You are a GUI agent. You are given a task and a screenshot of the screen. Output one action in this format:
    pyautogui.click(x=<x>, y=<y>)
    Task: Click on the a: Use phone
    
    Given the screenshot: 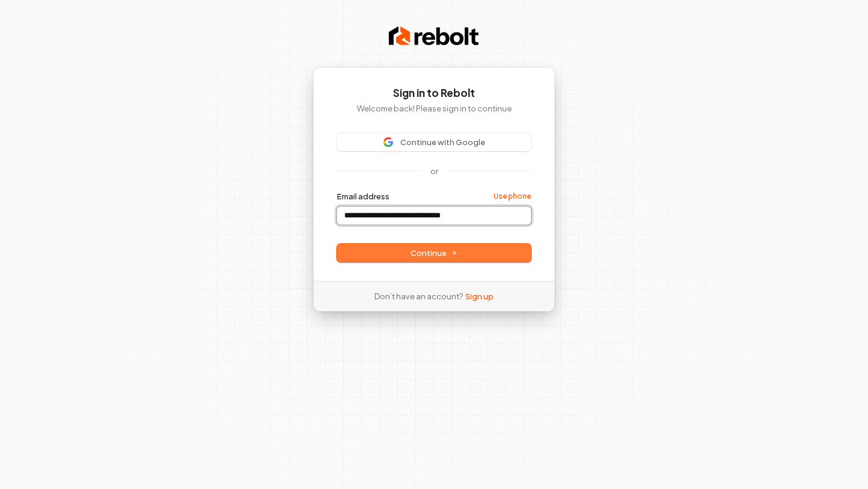 What is the action you would take?
    pyautogui.click(x=512, y=196)
    